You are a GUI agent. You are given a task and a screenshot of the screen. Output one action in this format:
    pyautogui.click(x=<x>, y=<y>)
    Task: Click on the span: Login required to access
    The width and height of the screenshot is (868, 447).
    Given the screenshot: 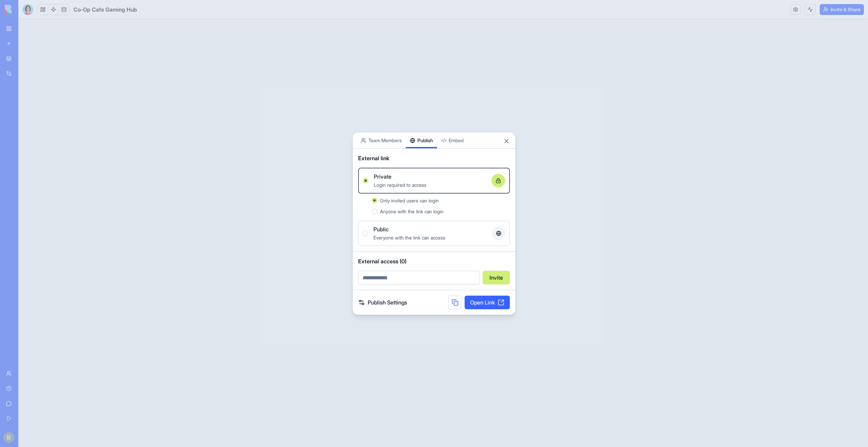 What is the action you would take?
    pyautogui.click(x=400, y=185)
    